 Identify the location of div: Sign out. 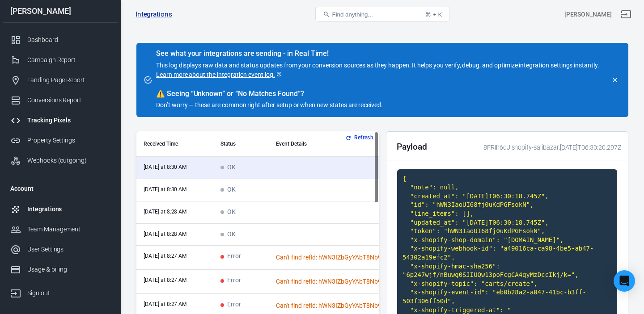
(69, 293).